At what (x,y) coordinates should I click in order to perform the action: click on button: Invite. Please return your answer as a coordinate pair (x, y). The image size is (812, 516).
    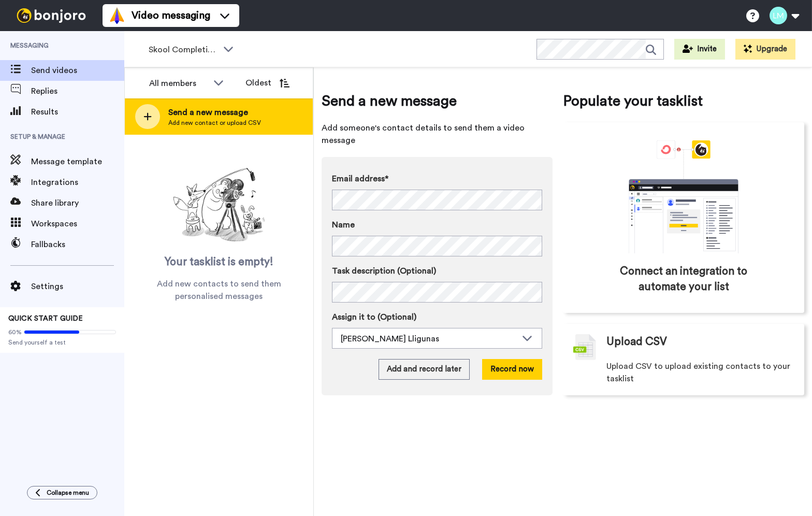
    Looking at the image, I should click on (700, 49).